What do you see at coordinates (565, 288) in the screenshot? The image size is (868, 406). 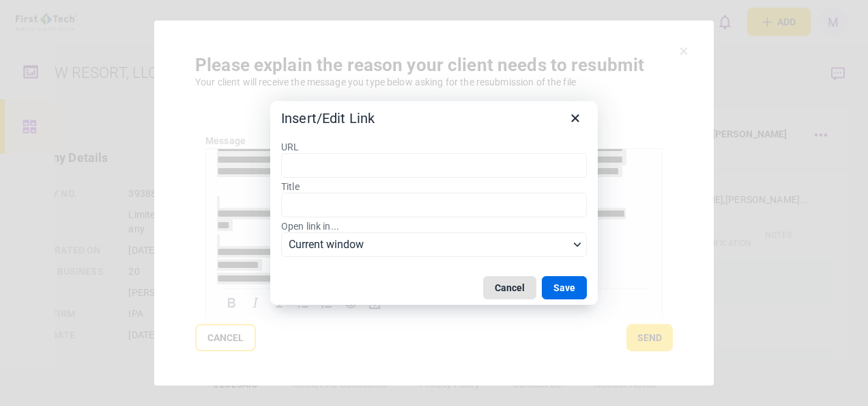 I see `button: Save` at bounding box center [565, 288].